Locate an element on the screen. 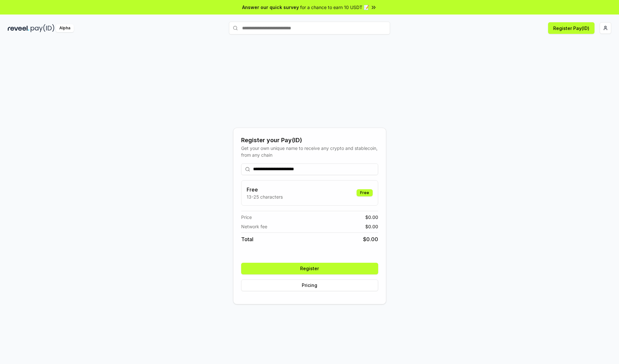 The height and width of the screenshot is (364, 619). button: Pricing is located at coordinates (309, 286).